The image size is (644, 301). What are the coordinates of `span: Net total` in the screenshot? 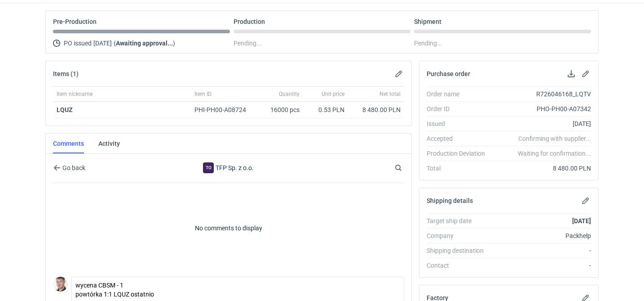 It's located at (390, 94).